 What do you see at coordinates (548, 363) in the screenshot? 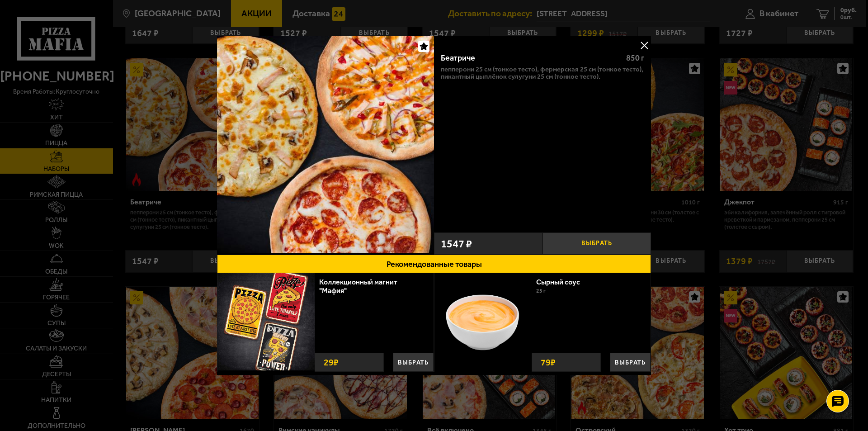
I see `strong: 79 ₽` at bounding box center [548, 363].